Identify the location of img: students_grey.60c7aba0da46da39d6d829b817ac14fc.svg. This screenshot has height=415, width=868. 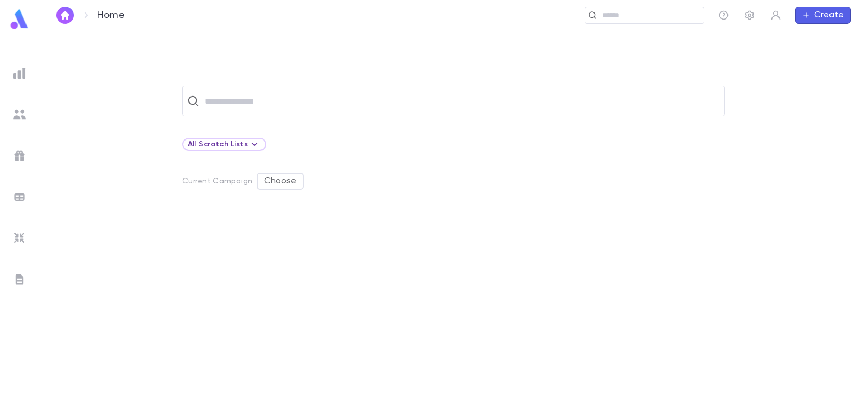
(19, 114).